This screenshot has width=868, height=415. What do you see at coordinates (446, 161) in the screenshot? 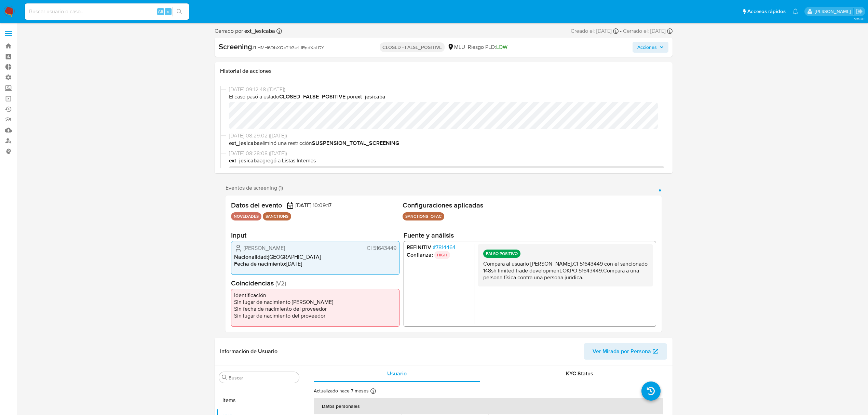
I see `p: agregó a Listas Internas` at bounding box center [446, 161].